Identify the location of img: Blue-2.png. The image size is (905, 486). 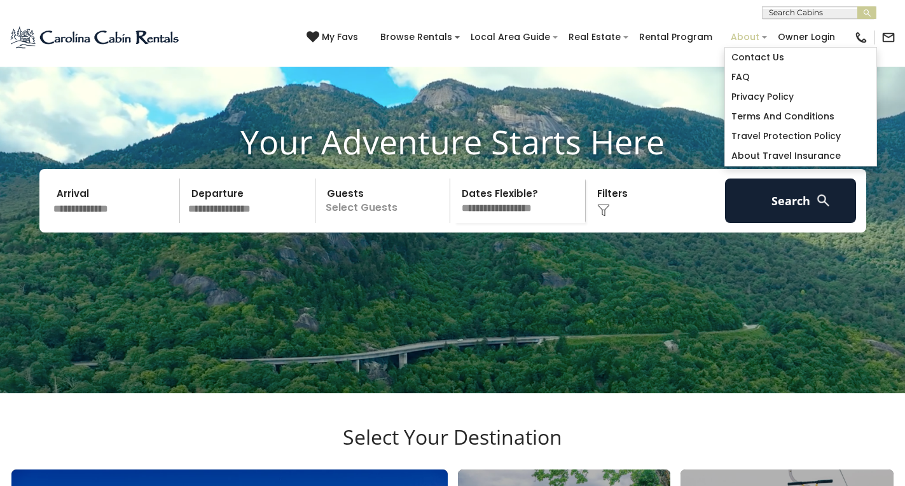
(95, 38).